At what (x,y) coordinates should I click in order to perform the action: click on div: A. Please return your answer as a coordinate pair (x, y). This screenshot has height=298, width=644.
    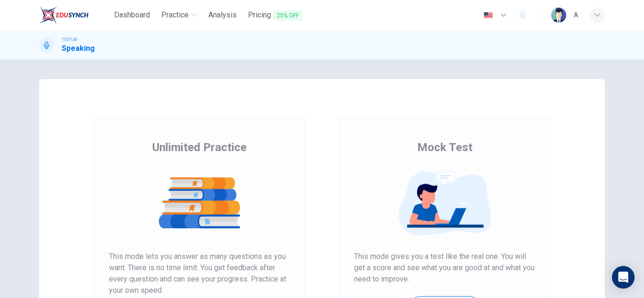
    Looking at the image, I should click on (577, 15).